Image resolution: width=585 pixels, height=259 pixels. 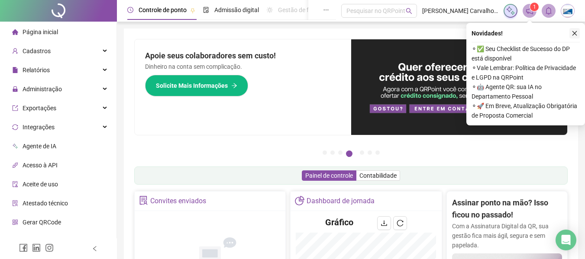 I want to click on div: Dashboard de jornada, so click(x=340, y=201).